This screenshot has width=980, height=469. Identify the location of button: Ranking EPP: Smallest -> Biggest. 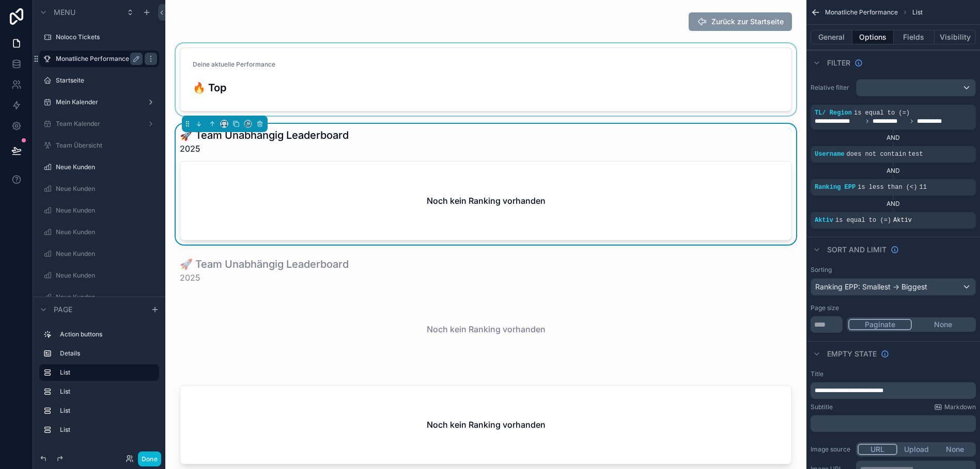
(893, 287).